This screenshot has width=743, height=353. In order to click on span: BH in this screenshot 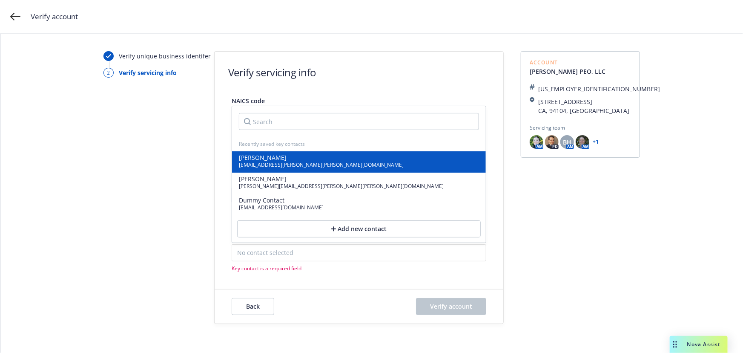, I will do `click(567, 142)`.